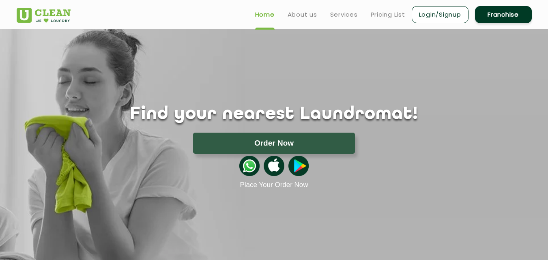 The image size is (548, 260). I want to click on a: Home, so click(265, 15).